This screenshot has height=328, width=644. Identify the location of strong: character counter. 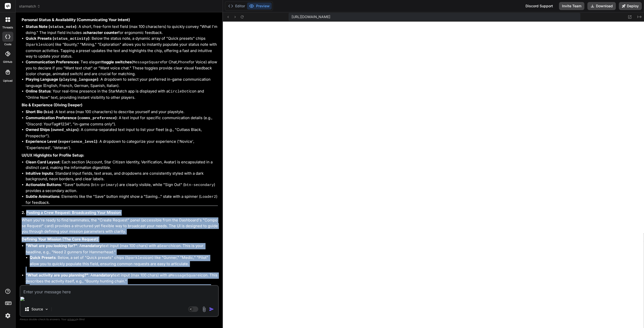
(101, 33).